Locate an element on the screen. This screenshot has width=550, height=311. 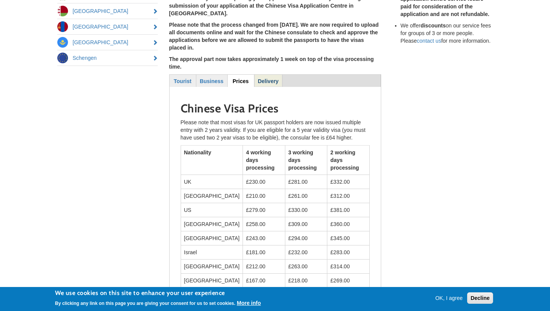
h2: Chinese Visa Prices is located at coordinates (275, 108).